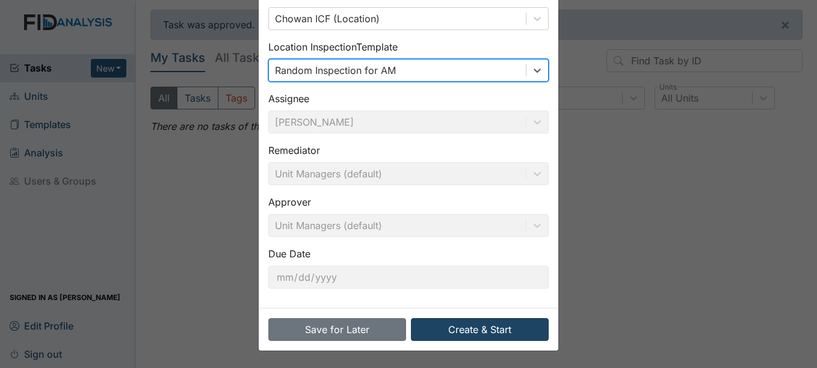 Image resolution: width=817 pixels, height=368 pixels. What do you see at coordinates (335, 70) in the screenshot?
I see `div: Random Inspection for AM` at bounding box center [335, 70].